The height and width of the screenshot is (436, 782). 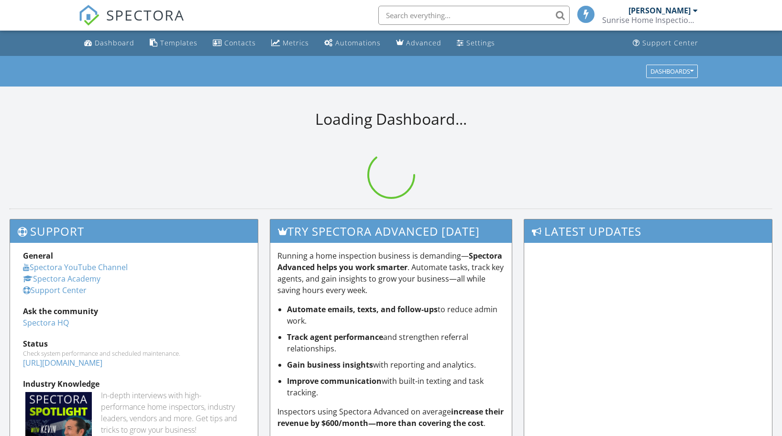 I want to click on li: with built-in texting and task tracking., so click(x=396, y=387).